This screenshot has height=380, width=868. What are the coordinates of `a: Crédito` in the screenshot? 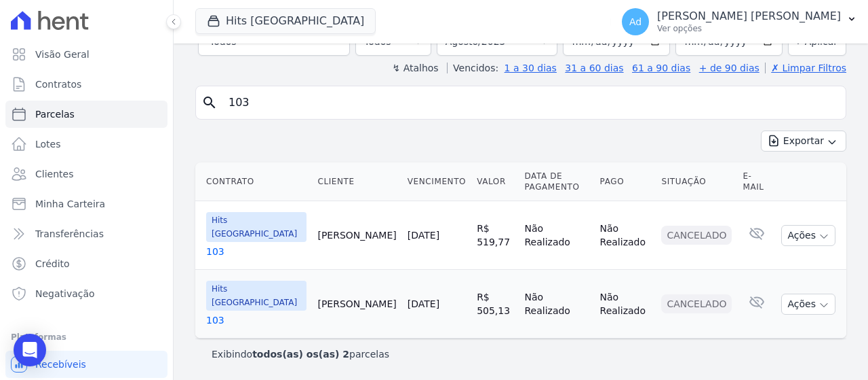 It's located at (86, 263).